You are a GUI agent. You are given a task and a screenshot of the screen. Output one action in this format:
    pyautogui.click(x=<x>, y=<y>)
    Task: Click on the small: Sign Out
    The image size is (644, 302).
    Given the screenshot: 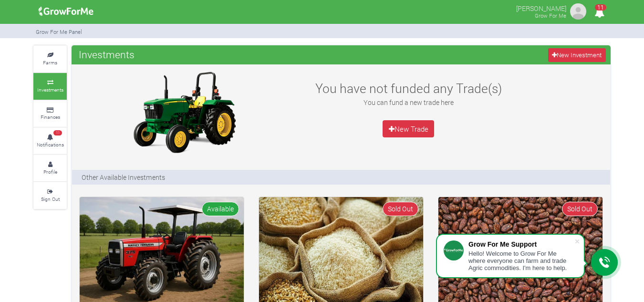 What is the action you would take?
    pyautogui.click(x=50, y=199)
    